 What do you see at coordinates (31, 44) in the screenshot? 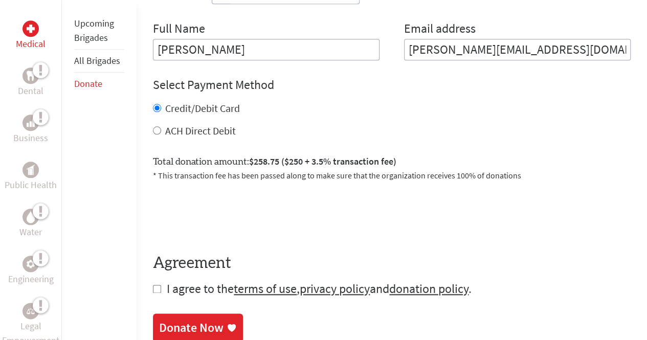
I see `p: Medical` at bounding box center [31, 44].